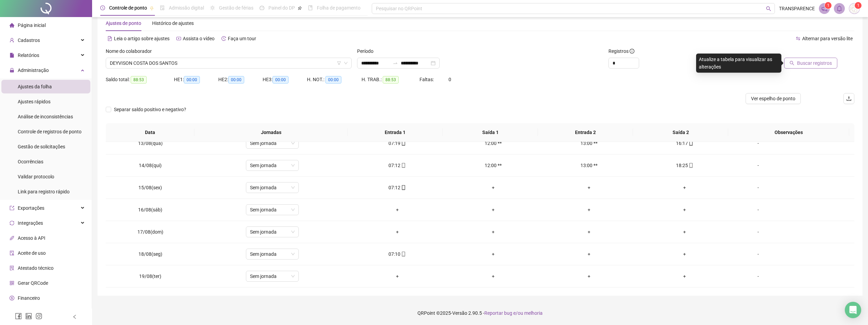  What do you see at coordinates (241, 80) in the screenshot?
I see `div: HE 2:` at bounding box center [241, 80].